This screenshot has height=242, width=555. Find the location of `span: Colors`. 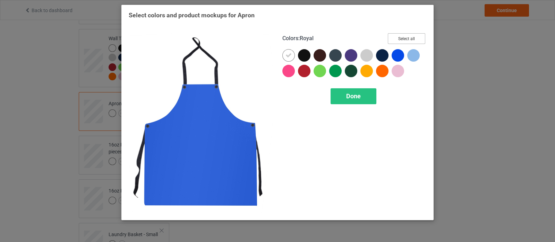

span: Colors is located at coordinates (290, 38).